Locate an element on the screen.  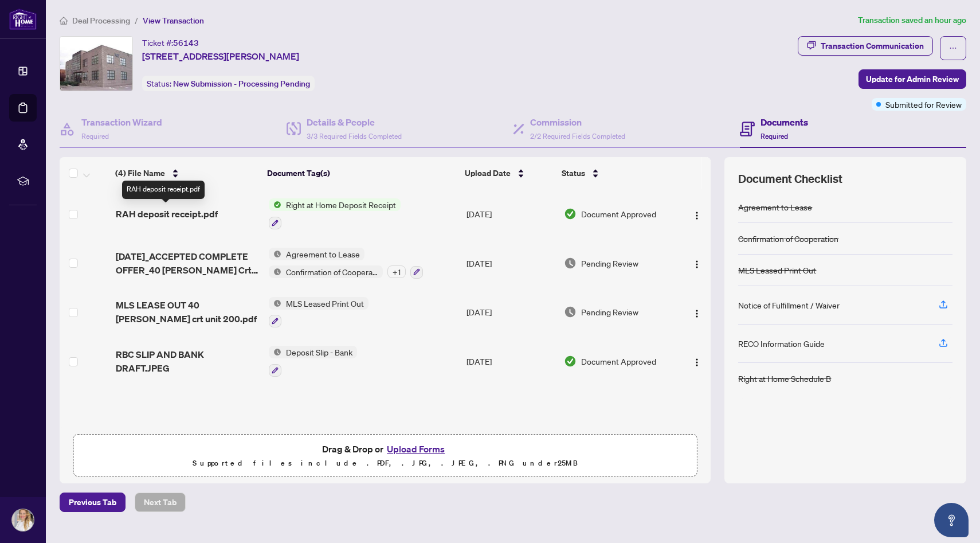
h4: Documents is located at coordinates (784, 123).